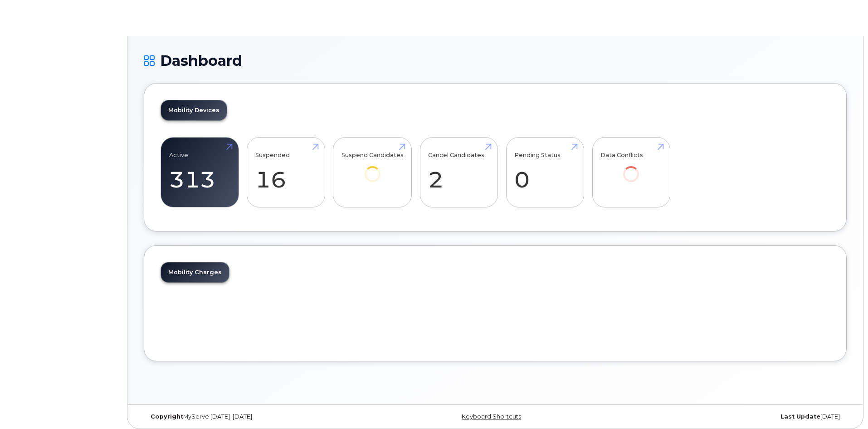 Image resolution: width=868 pixels, height=429 pixels. Describe the element at coordinates (200, 172) in the screenshot. I see `a: Active 313` at that location.